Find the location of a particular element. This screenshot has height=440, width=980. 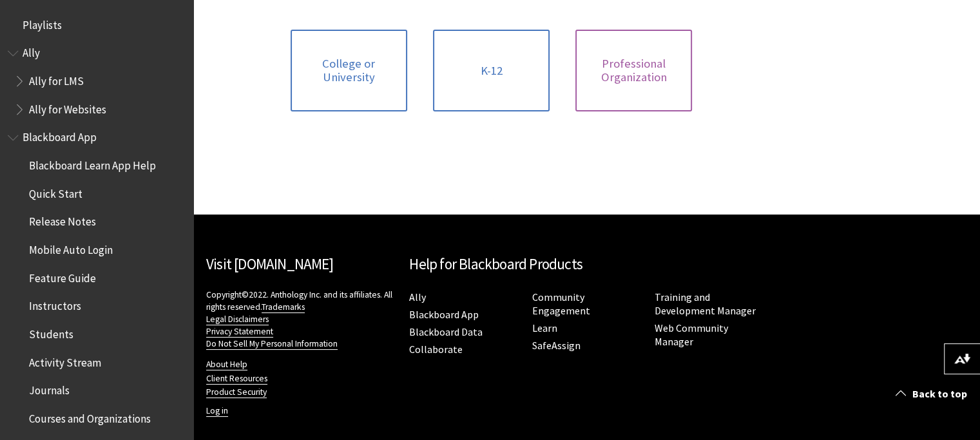

a: Blackboard App is located at coordinates (444, 314).